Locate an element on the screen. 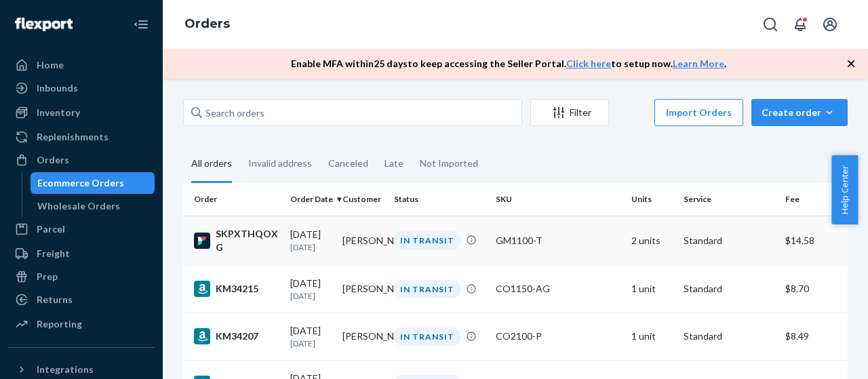  div: Reporting is located at coordinates (59, 324).